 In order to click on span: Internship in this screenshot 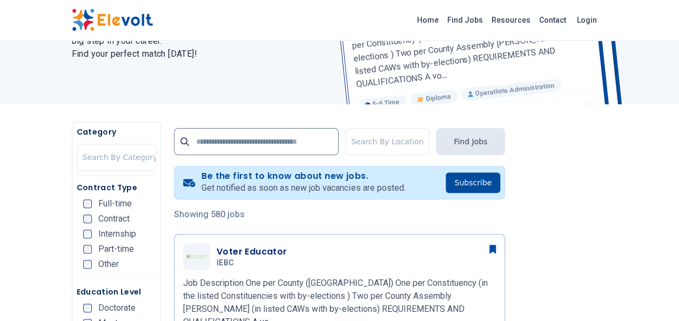, I will do `click(117, 234)`.